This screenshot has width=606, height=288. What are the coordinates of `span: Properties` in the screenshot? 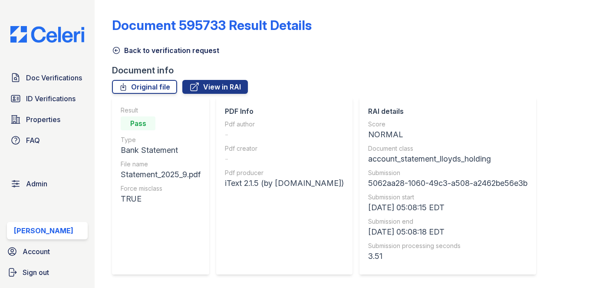 It's located at (43, 119).